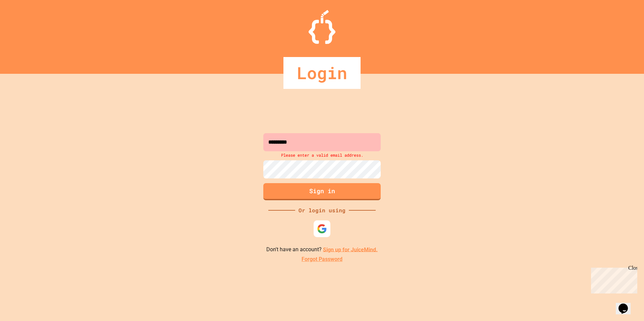  What do you see at coordinates (322, 229) in the screenshot?
I see `img: google-icon.svg` at bounding box center [322, 229].